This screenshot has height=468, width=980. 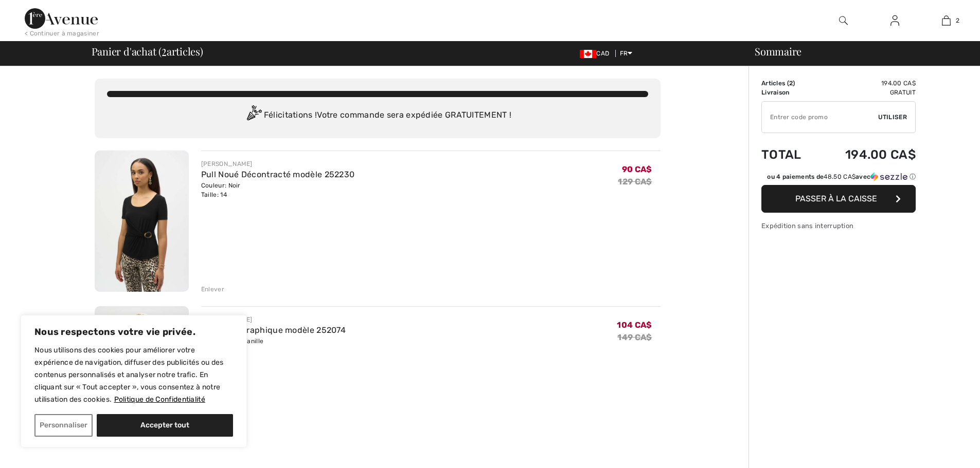 I want to click on a: Pull Col V Graphique modèle 252074, so click(x=273, y=330).